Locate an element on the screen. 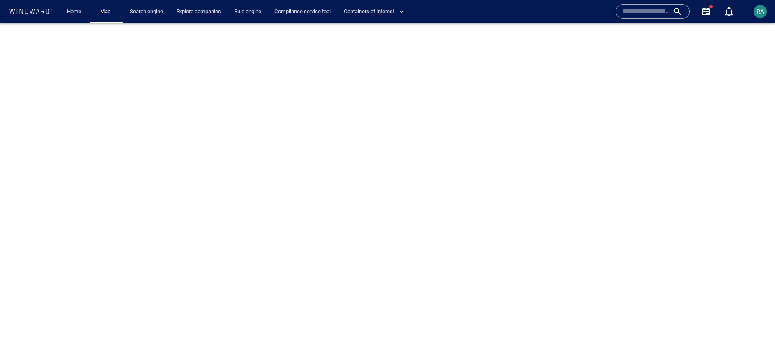 Image resolution: width=775 pixels, height=350 pixels. a: Map is located at coordinates (107, 11).